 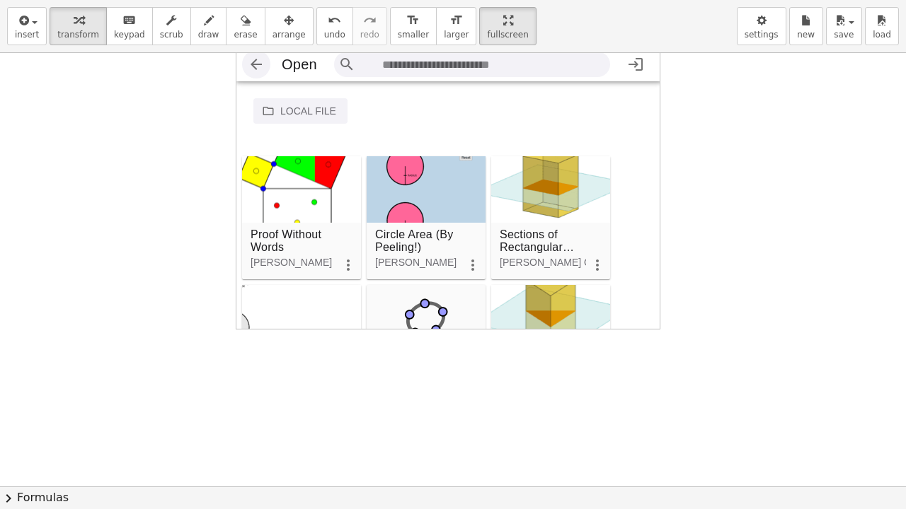 What do you see at coordinates (27, 26) in the screenshot?
I see `button: insert` at bounding box center [27, 26].